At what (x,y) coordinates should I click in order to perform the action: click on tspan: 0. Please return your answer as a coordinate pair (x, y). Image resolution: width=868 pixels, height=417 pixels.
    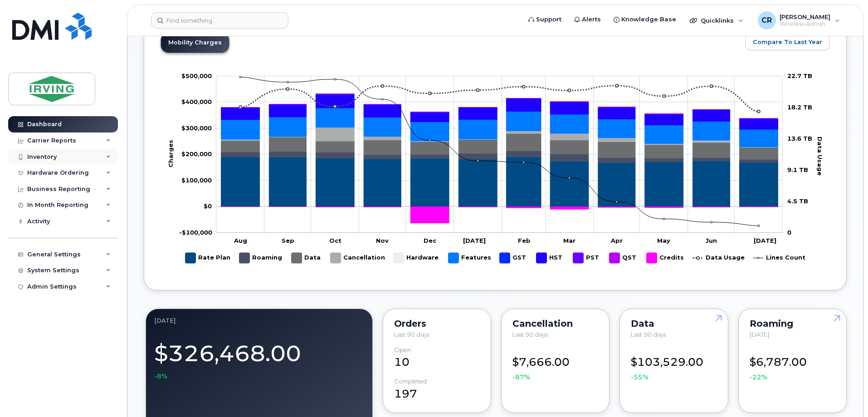
    Looking at the image, I should click on (789, 232).